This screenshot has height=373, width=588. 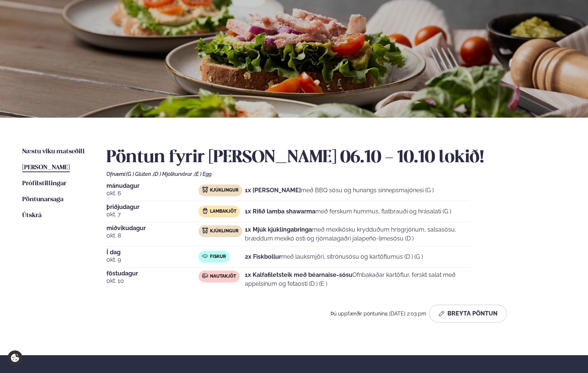 I want to click on p: með lauksmjöri, sítrónusósu og kartöflumús (D ) (G ), so click(x=334, y=257).